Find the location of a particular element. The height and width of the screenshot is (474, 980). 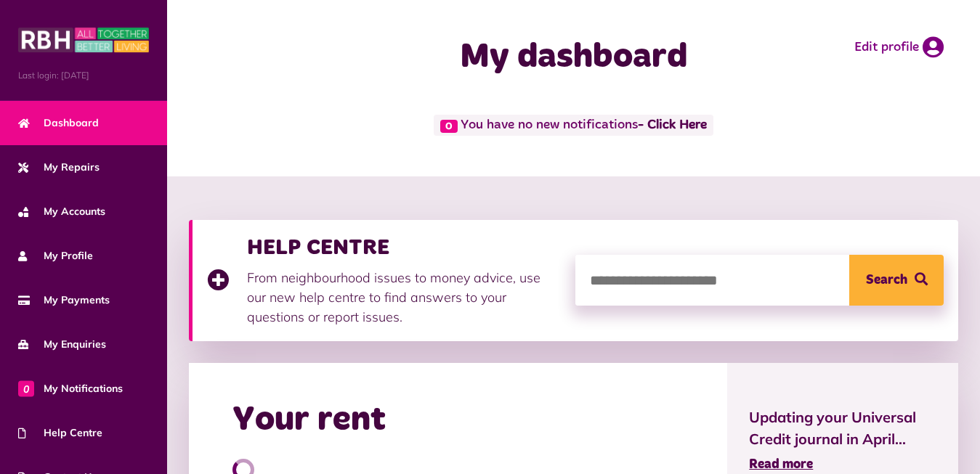

p: From neighbourhood issues to money advice, use our new help centre to find answers to your questi... is located at coordinates (404, 297).